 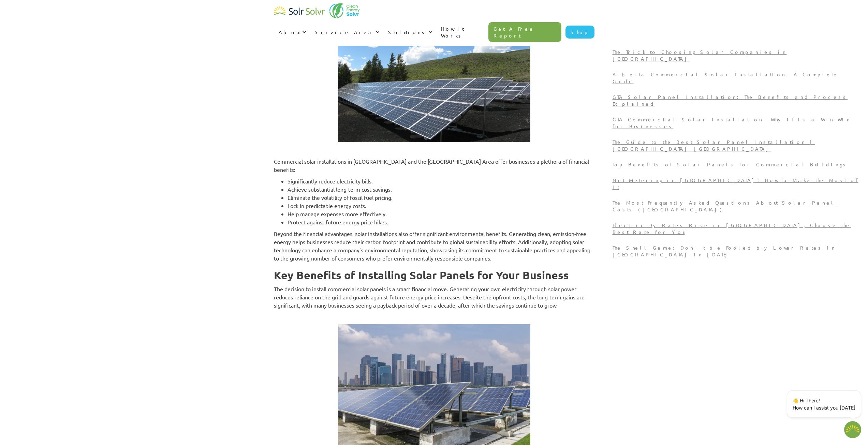 What do you see at coordinates (525, 32) in the screenshot?
I see `a: Get A Free Report` at bounding box center [525, 32].